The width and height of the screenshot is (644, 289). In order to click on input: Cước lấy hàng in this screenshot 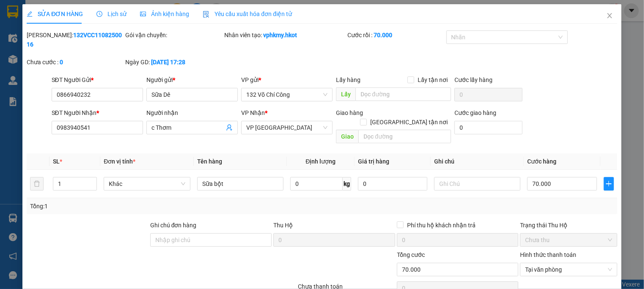, I will do `click(488, 94)`.